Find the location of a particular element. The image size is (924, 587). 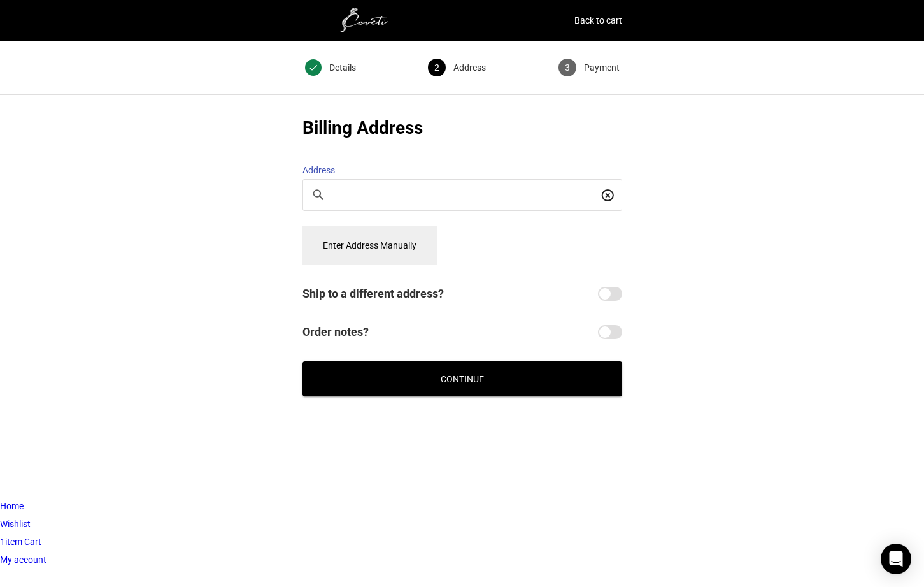

span: item is located at coordinates (13, 542).